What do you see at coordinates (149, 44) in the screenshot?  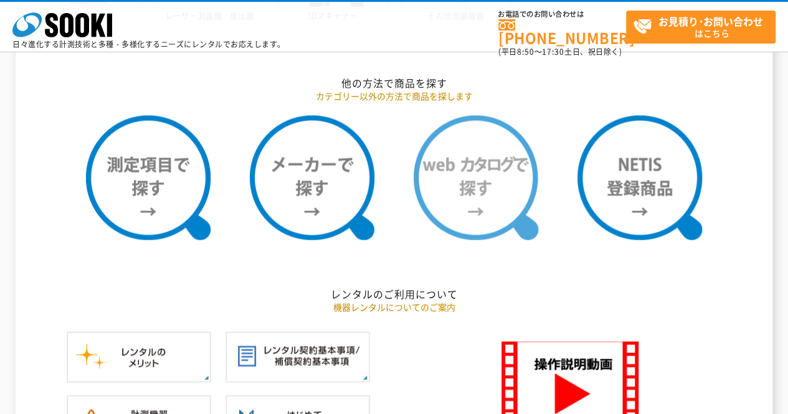 I see `p: 日々進化する計測技術と多種・多様化するニーズにレンタルでお応えします。` at bounding box center [149, 44].